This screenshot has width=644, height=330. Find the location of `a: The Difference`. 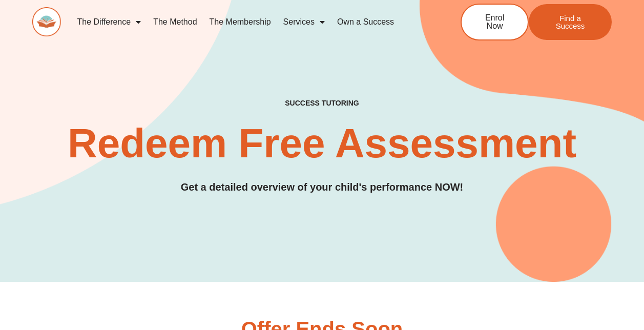

a: The Difference is located at coordinates (109, 22).